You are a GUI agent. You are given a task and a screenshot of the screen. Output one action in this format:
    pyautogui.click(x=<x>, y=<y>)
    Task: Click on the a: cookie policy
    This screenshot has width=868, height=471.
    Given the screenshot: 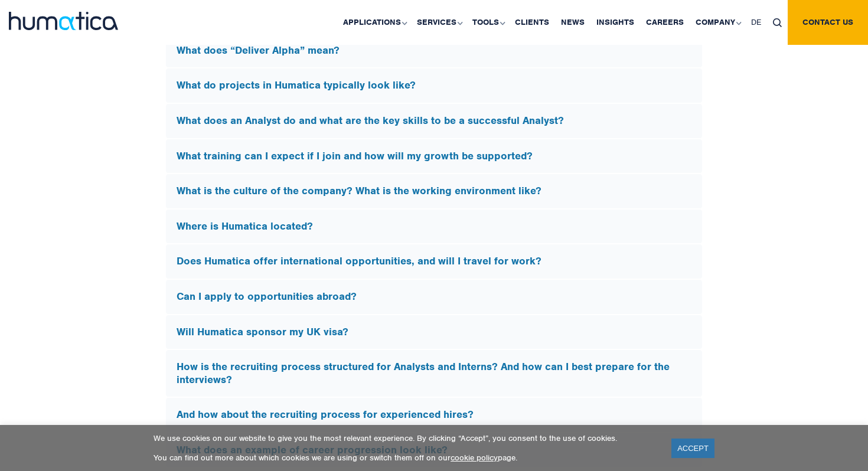 What is the action you would take?
    pyautogui.click(x=474, y=458)
    